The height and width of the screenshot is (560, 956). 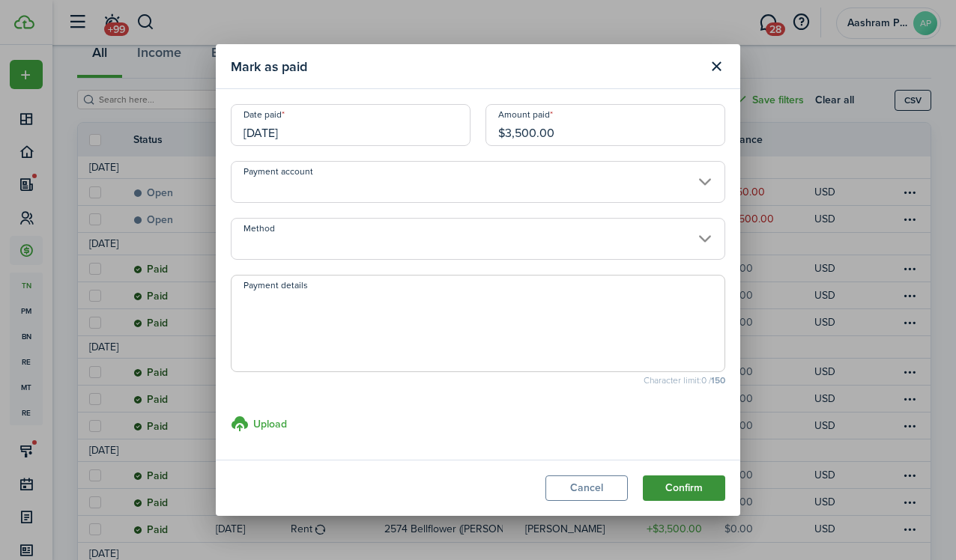 What do you see at coordinates (718, 380) in the screenshot?
I see `b: 150` at bounding box center [718, 380].